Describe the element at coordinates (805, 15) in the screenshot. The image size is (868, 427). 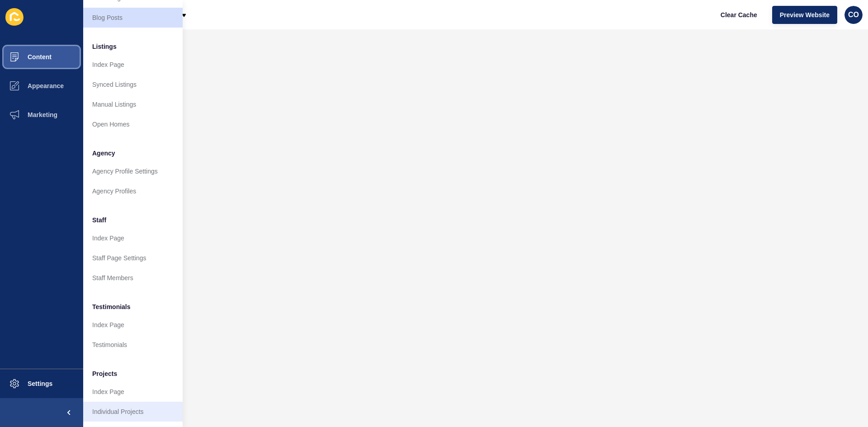
I see `span: Preview Website` at that location.